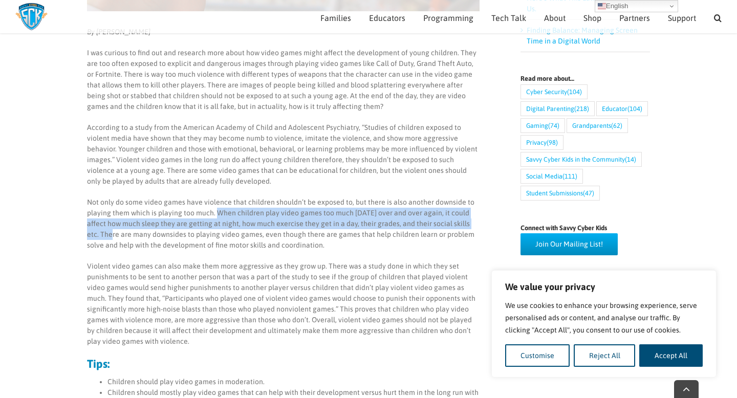  I want to click on p: According to a study from the American Academy of Child and Adolescent Psychiatry, “Studies of ch..., so click(283, 155).